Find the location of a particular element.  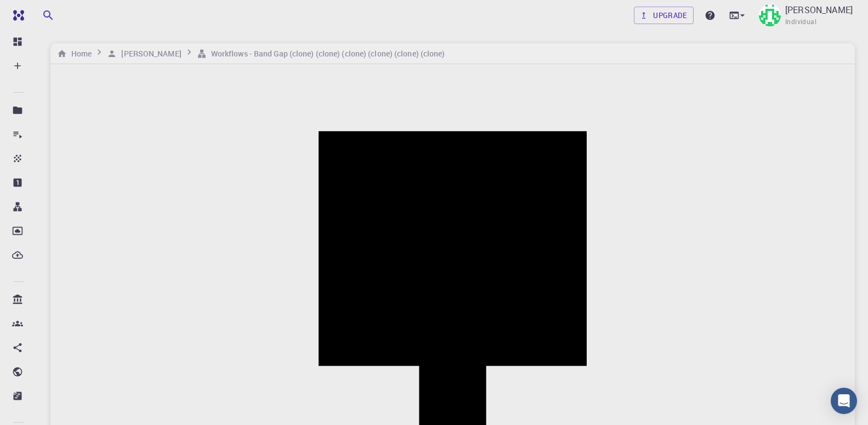

a: Upgrade is located at coordinates (663, 15).